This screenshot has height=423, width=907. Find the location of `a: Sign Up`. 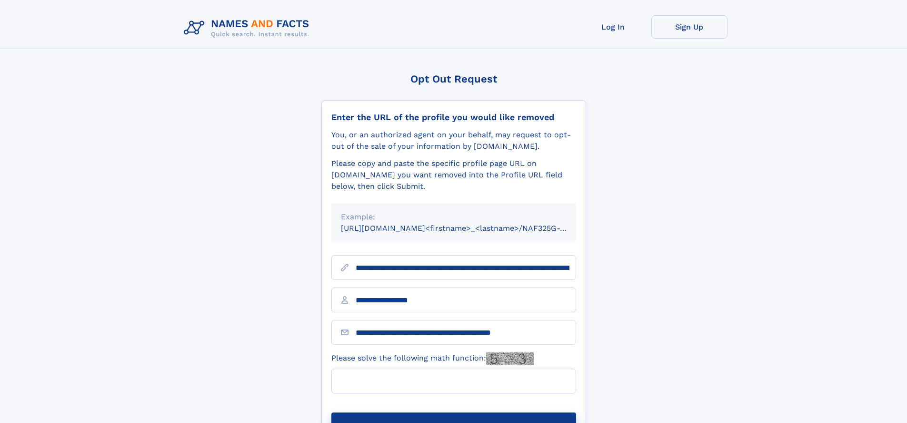

a: Sign Up is located at coordinates (690, 27).